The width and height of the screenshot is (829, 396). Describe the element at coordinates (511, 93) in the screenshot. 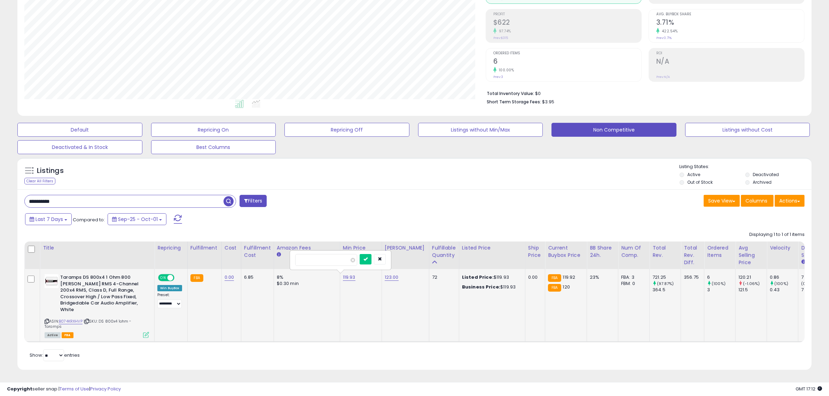

I see `b: Total Inventory Value:` at that location.